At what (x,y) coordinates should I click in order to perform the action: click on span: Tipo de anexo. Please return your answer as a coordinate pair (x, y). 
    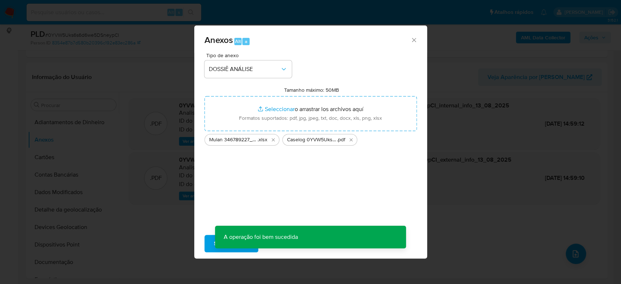
    Looking at the image, I should click on (250, 55).